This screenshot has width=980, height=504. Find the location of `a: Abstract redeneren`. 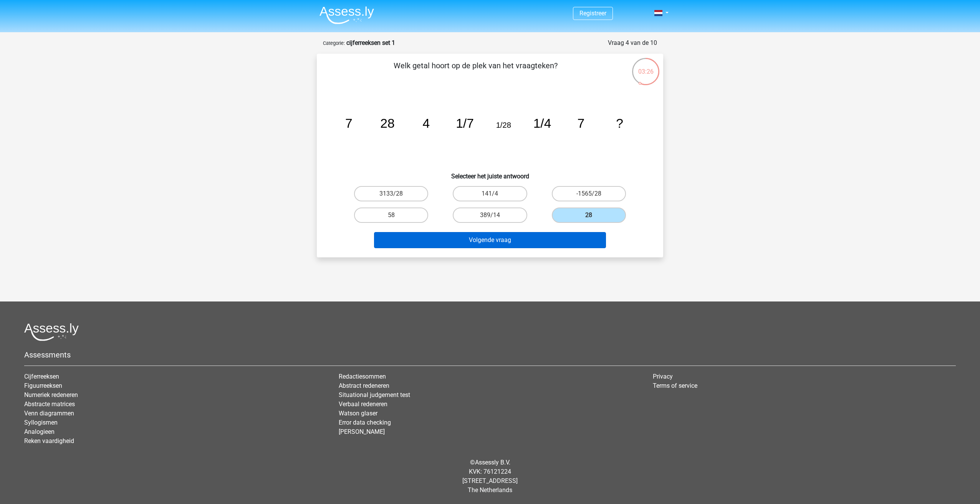

a: Abstract redeneren is located at coordinates (364, 386).